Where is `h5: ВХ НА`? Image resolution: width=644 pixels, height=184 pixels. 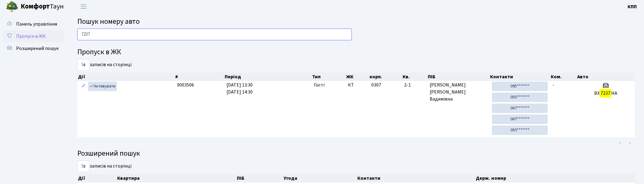 h5: ВХ НА is located at coordinates (606, 93).